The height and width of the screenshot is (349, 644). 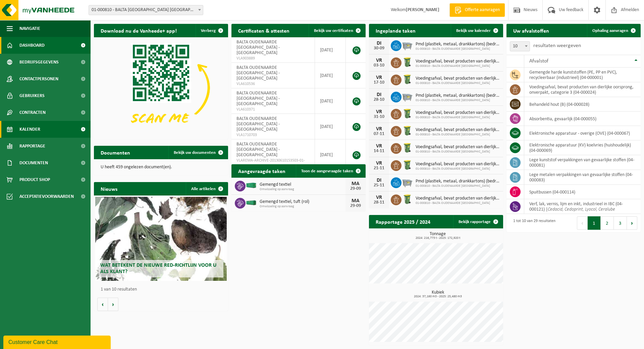 I want to click on td: lege metalen verpakkingen van gevaarlijke stoffen (04-000083), so click(x=583, y=177).